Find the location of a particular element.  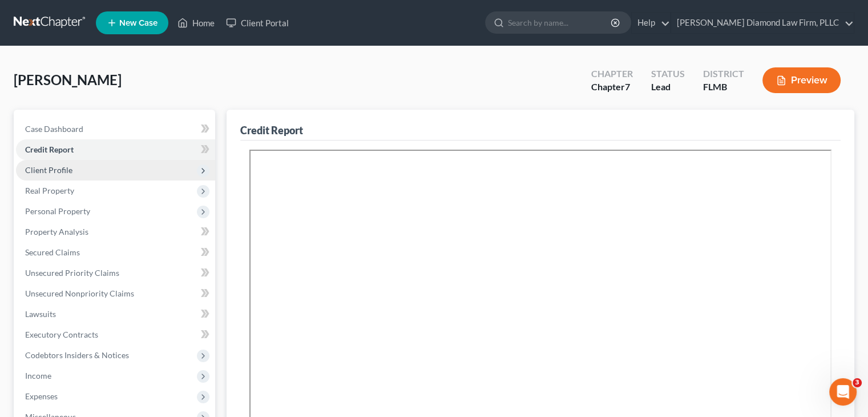

span: Lawsuits is located at coordinates (40, 313).